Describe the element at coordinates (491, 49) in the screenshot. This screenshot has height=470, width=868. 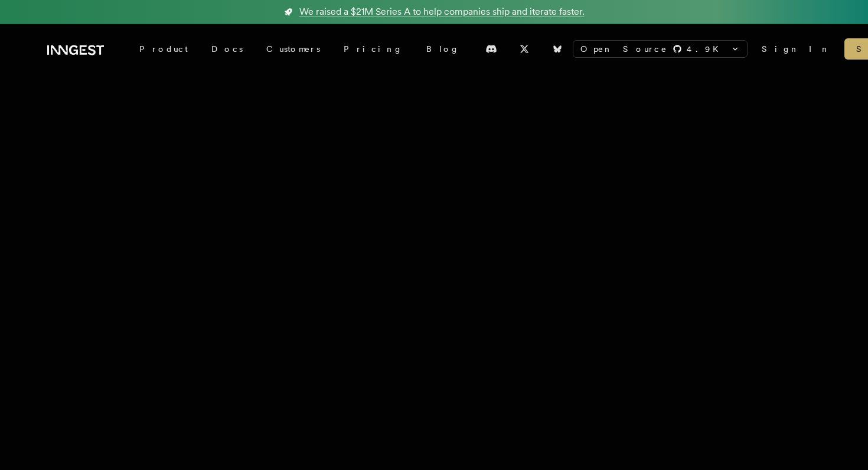
I see `a: Discord` at that location.